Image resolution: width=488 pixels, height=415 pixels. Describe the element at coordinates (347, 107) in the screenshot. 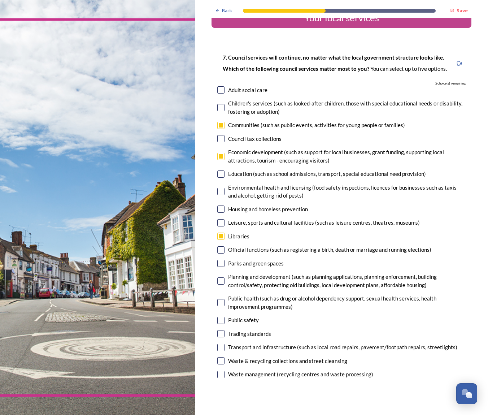

I see `div: Children's services (such as looked-after children, those with special educational needs or disab...` at that location.